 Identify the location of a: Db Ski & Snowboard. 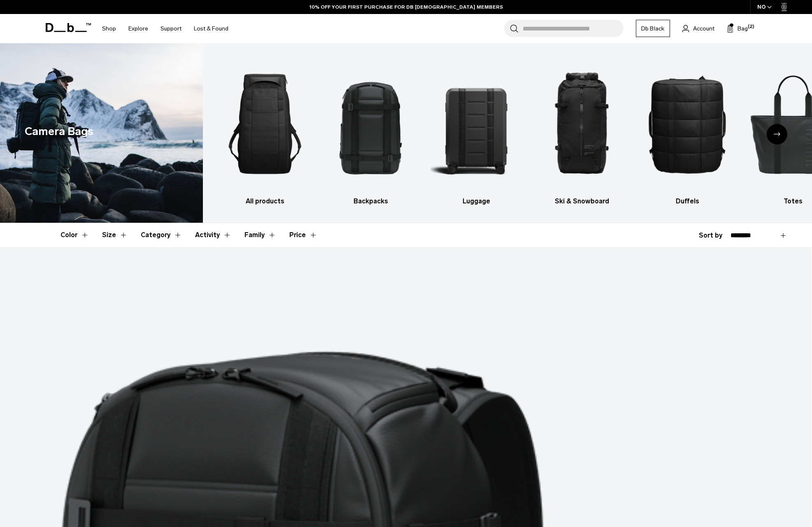
(582, 131).